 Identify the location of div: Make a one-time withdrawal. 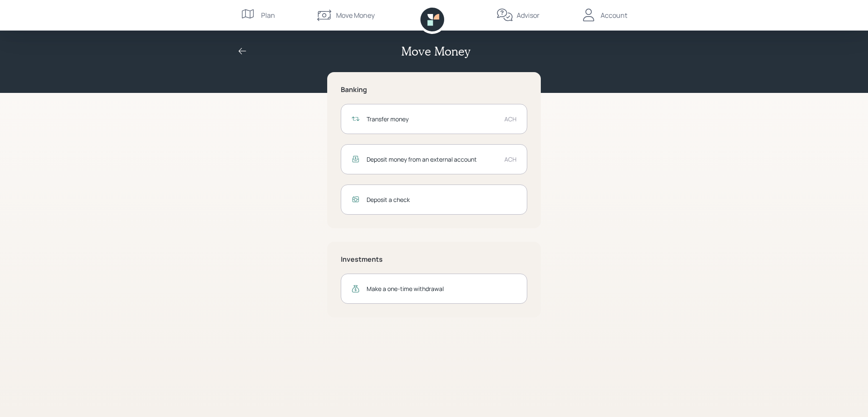
(442, 288).